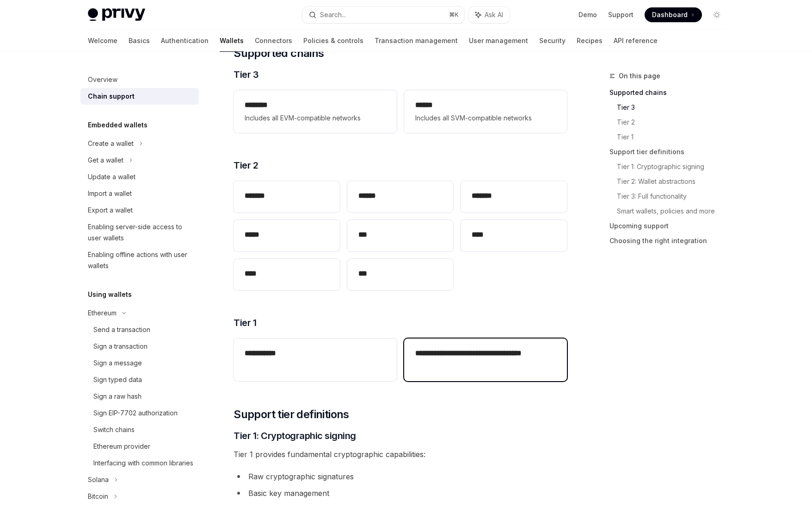 Image resolution: width=812 pixels, height=508 pixels. What do you see at coordinates (315, 118) in the screenshot?
I see `span: Includes all EVM-compatible networks` at bounding box center [315, 118].